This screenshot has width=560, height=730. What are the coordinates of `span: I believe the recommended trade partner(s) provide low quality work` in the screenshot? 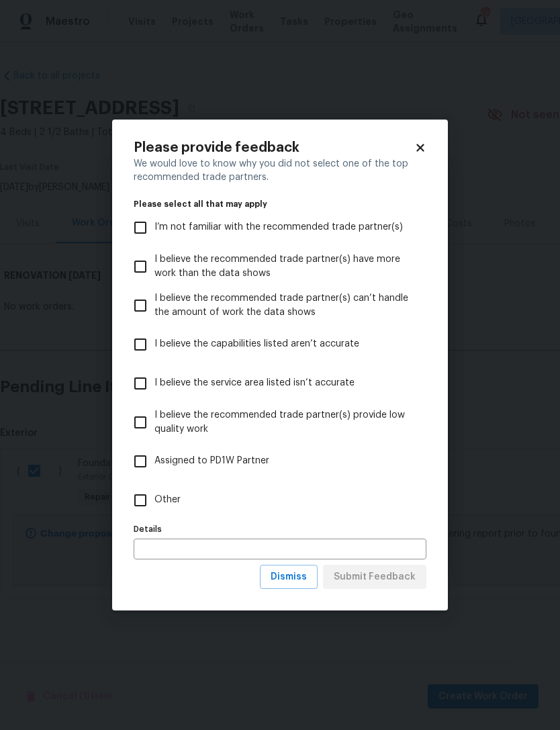 It's located at (285, 423).